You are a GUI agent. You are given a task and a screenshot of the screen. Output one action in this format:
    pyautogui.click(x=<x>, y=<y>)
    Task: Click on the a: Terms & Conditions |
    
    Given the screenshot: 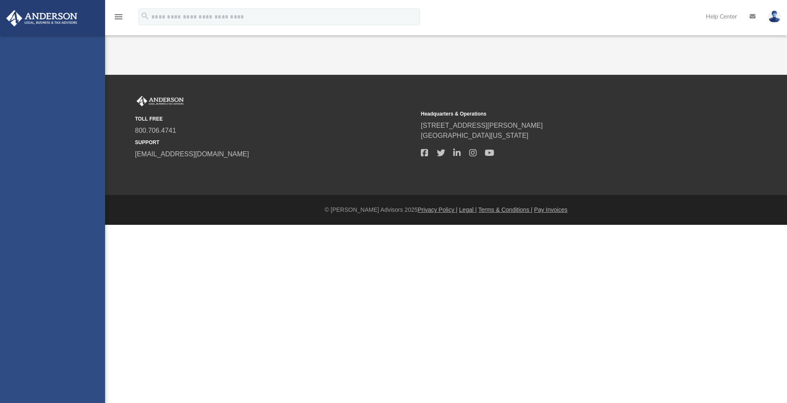 What is the action you would take?
    pyautogui.click(x=505, y=210)
    